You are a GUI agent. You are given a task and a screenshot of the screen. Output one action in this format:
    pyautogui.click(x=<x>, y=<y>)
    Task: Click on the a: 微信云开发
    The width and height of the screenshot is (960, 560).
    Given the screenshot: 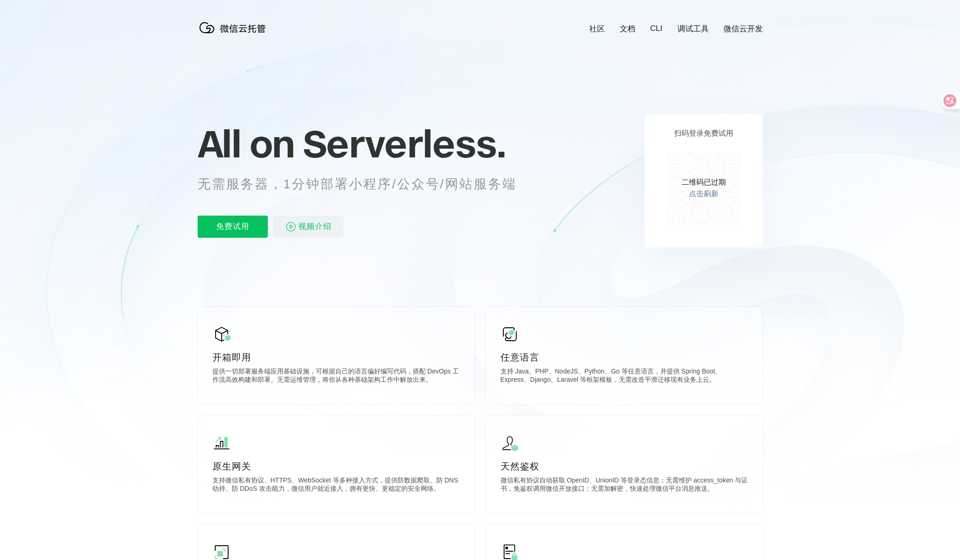 What is the action you would take?
    pyautogui.click(x=743, y=29)
    